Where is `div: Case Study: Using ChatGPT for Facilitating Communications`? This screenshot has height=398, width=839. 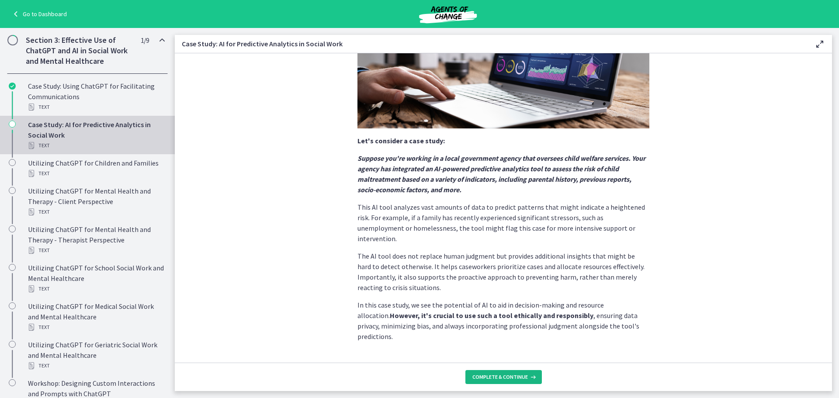
div: Case Study: Using ChatGPT for Facilitating Communications is located at coordinates (96, 97).